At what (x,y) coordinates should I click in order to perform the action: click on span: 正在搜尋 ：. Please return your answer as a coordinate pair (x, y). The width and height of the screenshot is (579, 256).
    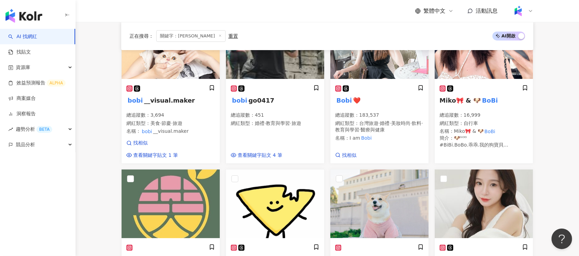
    Looking at the image, I should click on (141, 36).